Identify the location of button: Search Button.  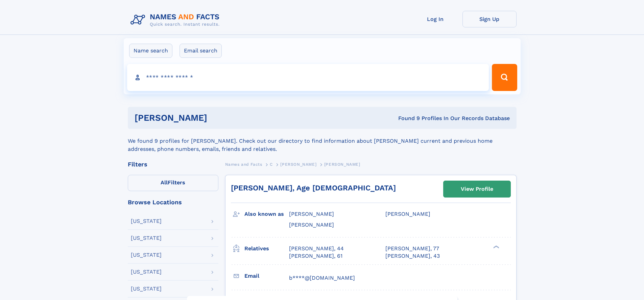
(505, 78).